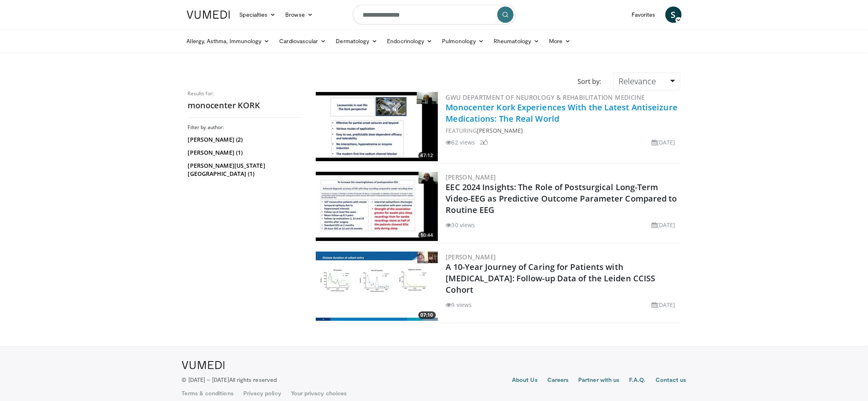 This screenshot has width=868, height=401. What do you see at coordinates (299, 15) in the screenshot?
I see `a: Browse` at bounding box center [299, 15].